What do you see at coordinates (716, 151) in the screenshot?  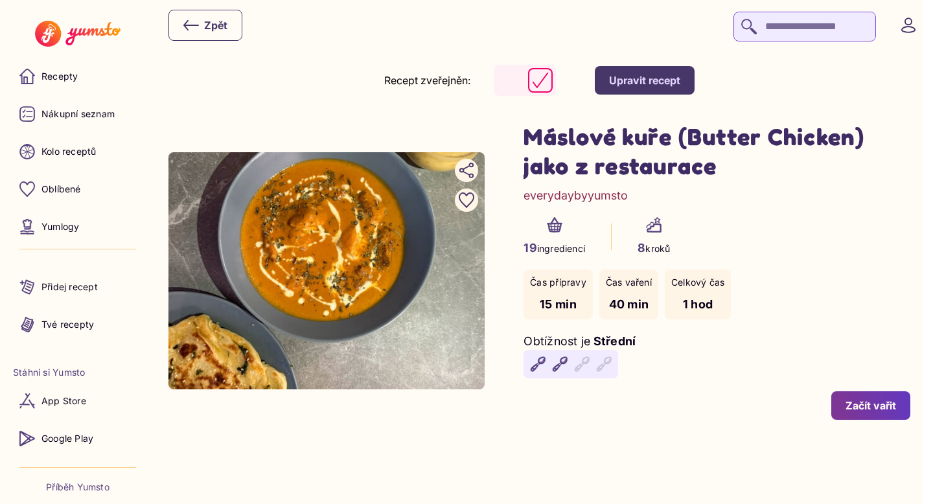 I see `h1: Máslové kuře (Butter Chicken) jako z restaurace` at bounding box center [716, 151].